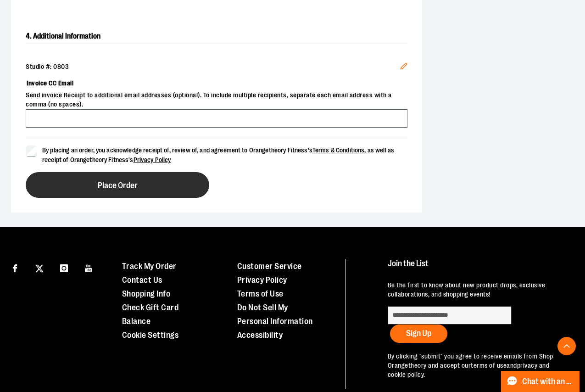 The width and height of the screenshot is (585, 392). Describe the element at coordinates (404, 68) in the screenshot. I see `button: Edit` at that location.